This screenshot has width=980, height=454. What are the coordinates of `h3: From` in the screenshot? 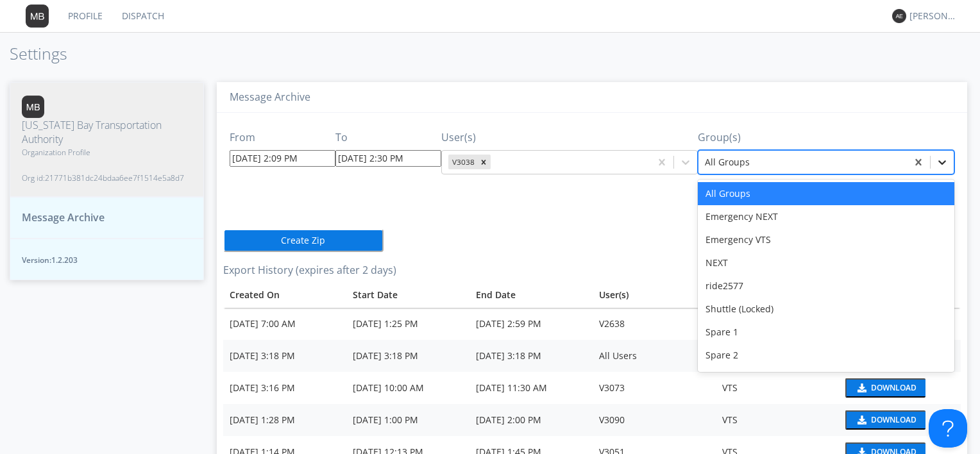 It's located at (282, 138).